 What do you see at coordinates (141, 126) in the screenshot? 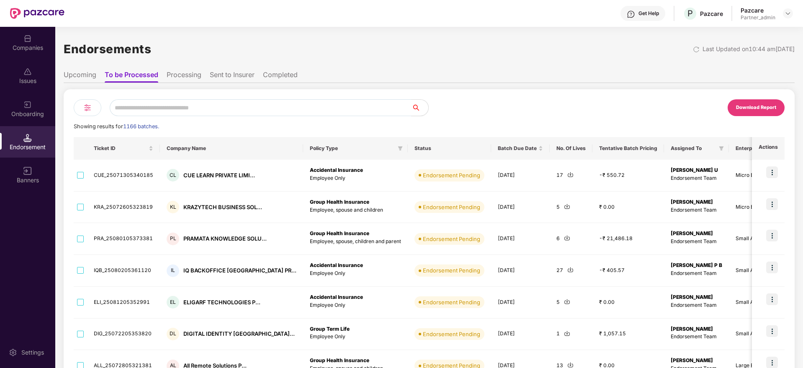
I see `span: 1166 batches.` at bounding box center [141, 126].